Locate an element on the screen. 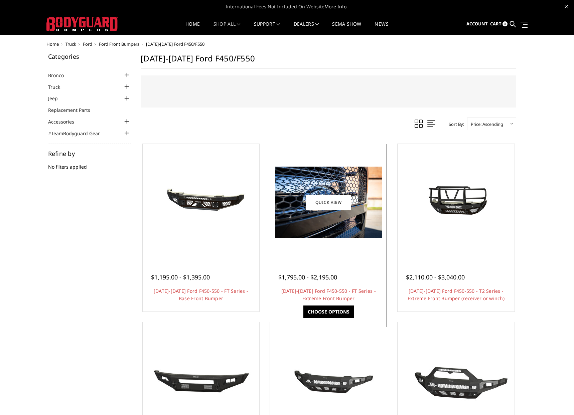  img: 2023-2025 Ford F450-550 - T2 Series - Extreme Front Bumper (receiver or winch) is located at coordinates (456, 202).